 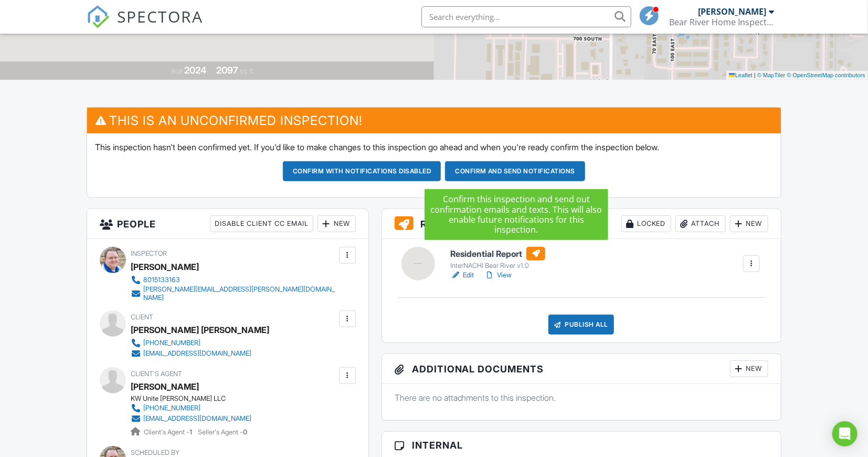 I want to click on div: 2097, so click(x=227, y=70).